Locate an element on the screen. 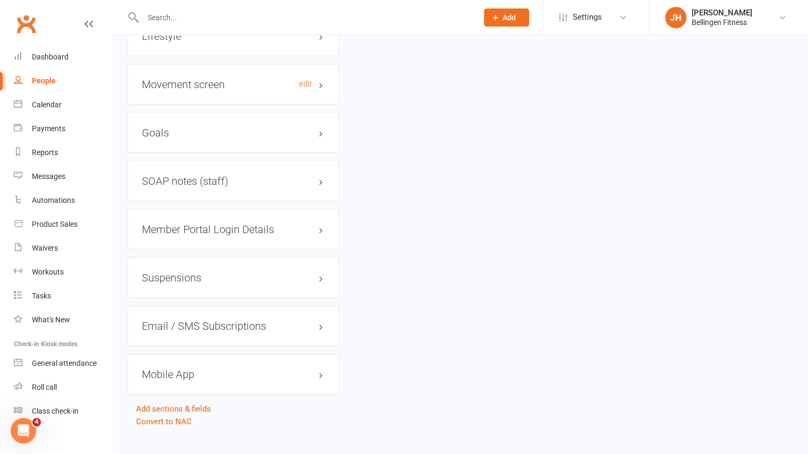 This screenshot has height=454, width=808. div: Automations is located at coordinates (53, 200).